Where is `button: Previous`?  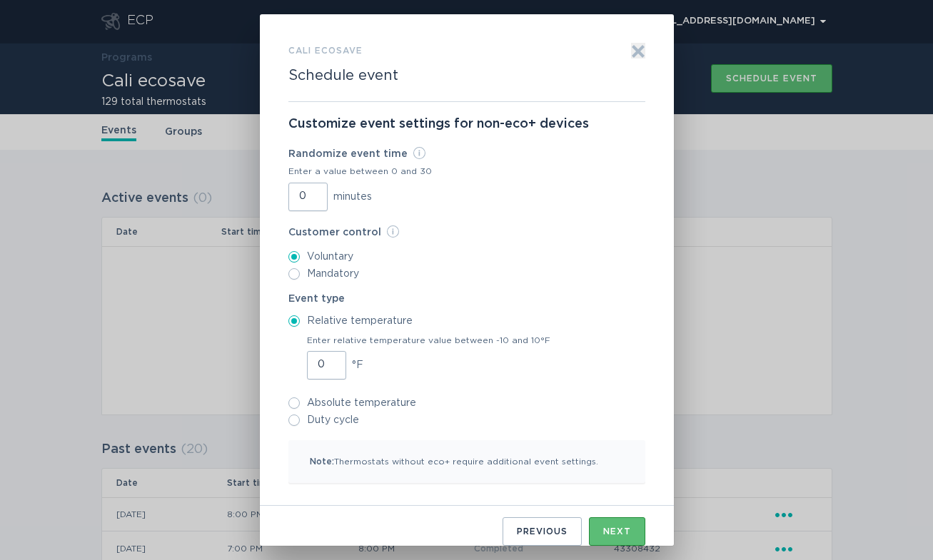
button: Previous is located at coordinates (542, 531).